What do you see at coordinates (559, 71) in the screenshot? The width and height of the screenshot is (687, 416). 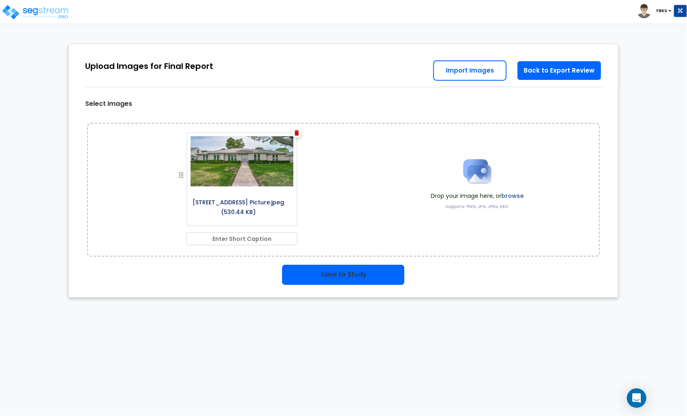 I see `a: Back to Export Review` at bounding box center [559, 71].